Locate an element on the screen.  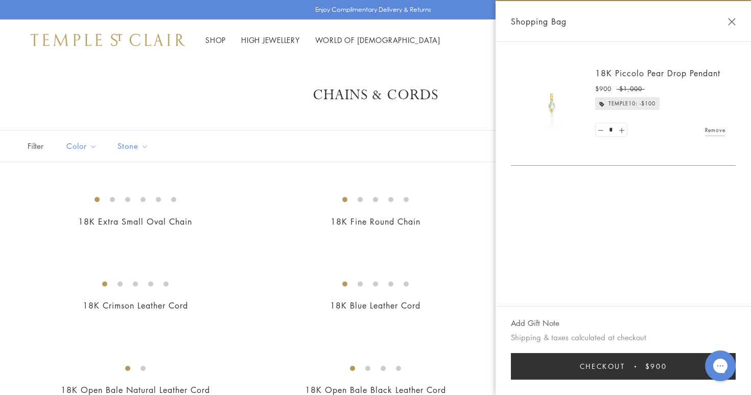
button: Checkout $900 is located at coordinates (624, 366).